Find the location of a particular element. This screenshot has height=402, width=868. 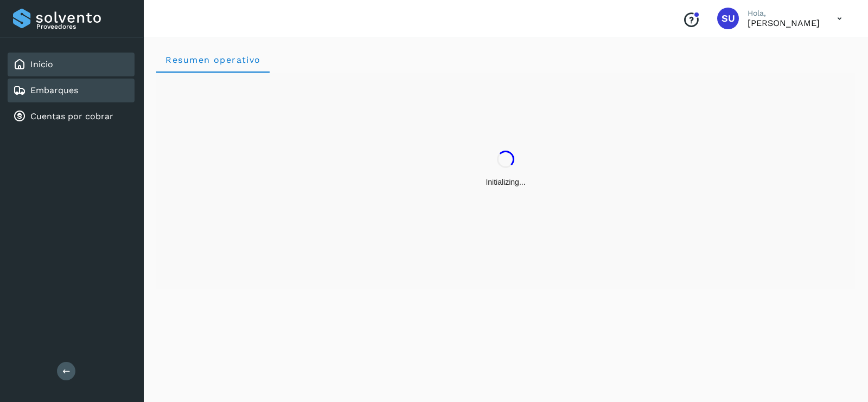

p: Hola, is located at coordinates (783, 13).